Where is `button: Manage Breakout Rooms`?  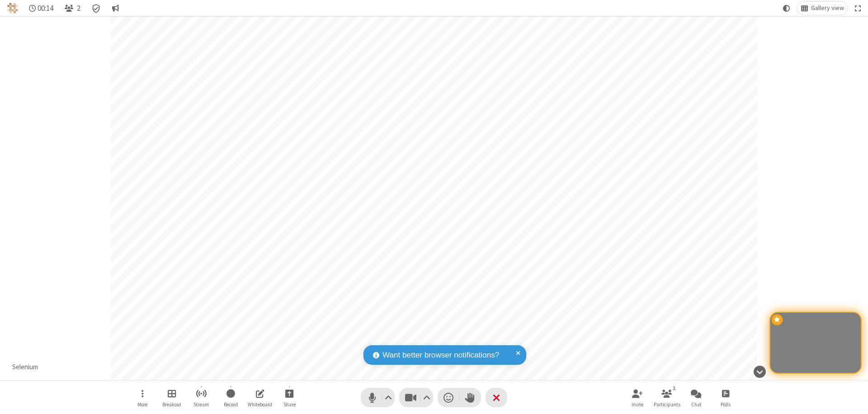
button: Manage Breakout Rooms is located at coordinates (172, 397).